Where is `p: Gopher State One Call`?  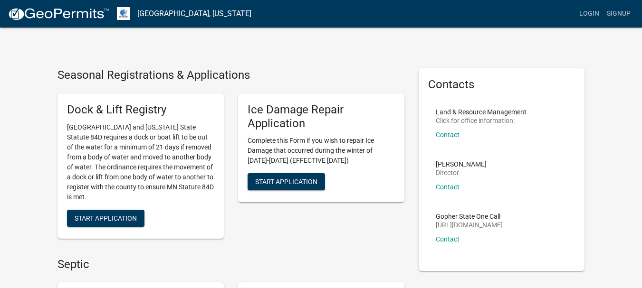
p: Gopher State One Call is located at coordinates (469, 217).